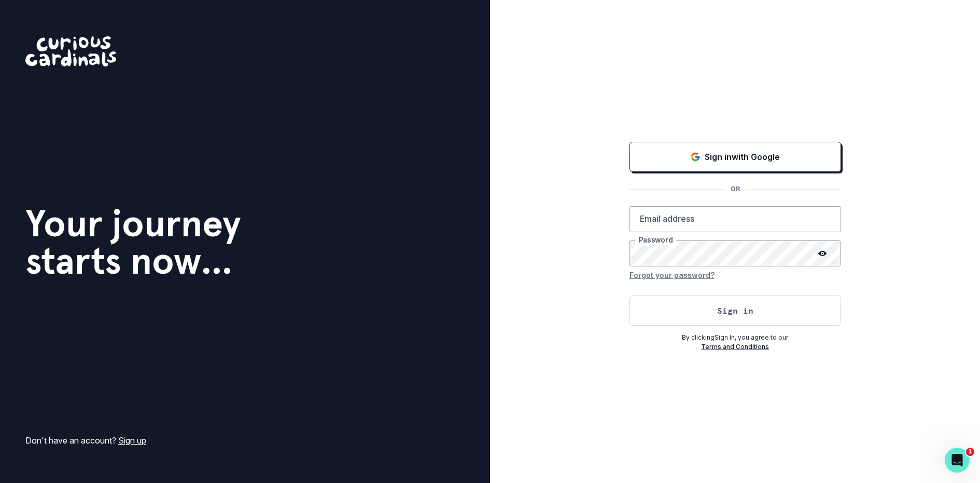  I want to click on button: Sign in, so click(735, 310).